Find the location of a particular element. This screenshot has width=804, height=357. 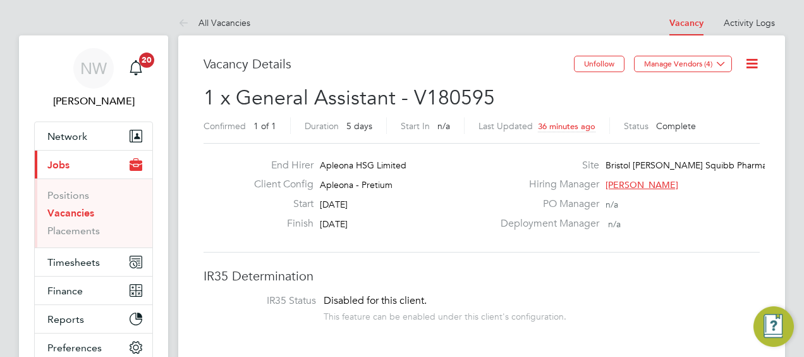

h3: IR35 Determination is located at coordinates (482, 276).